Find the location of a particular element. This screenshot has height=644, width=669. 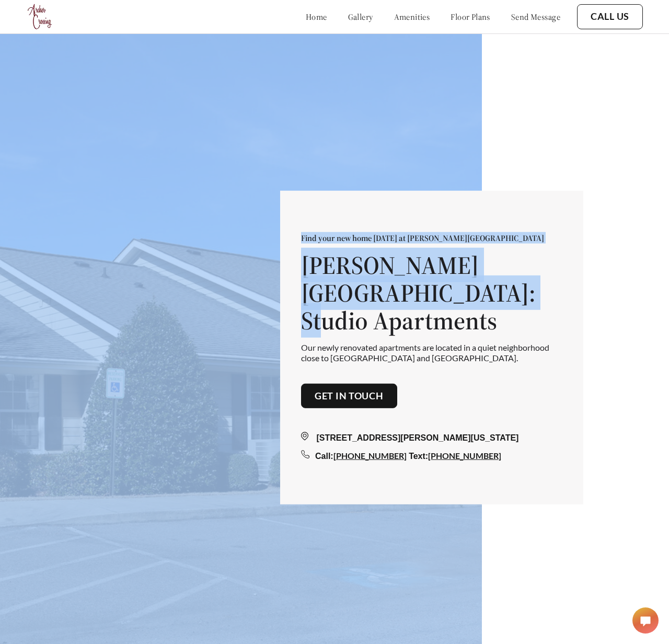

a: send message is located at coordinates (535, 17).